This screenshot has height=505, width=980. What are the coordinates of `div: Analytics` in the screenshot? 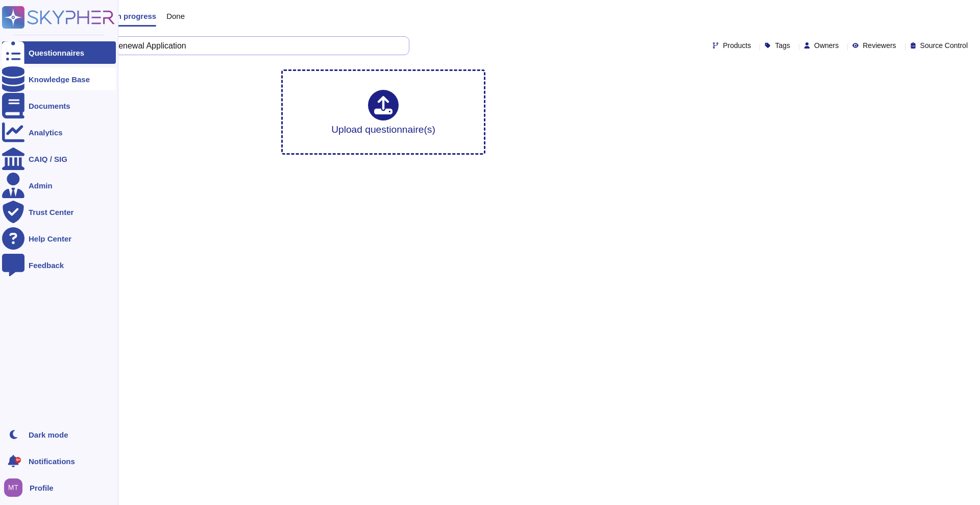 It's located at (46, 132).